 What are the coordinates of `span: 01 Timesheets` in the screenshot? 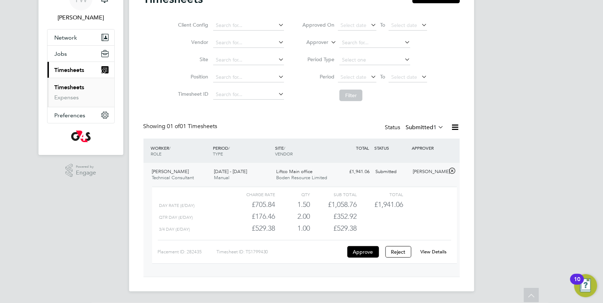 It's located at (192, 126).